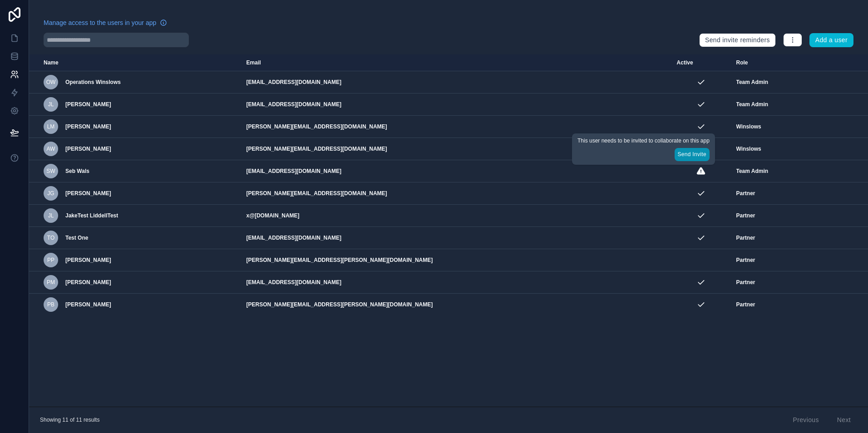 The width and height of the screenshot is (868, 433). Describe the element at coordinates (738, 40) in the screenshot. I see `button: Send invite reminders` at that location.